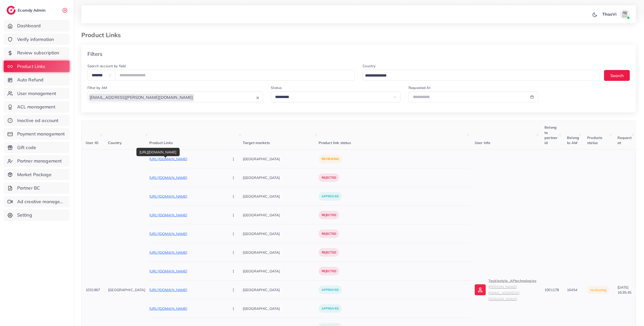  Describe the element at coordinates (36, 39) in the screenshot. I see `span: Verify information` at that location.